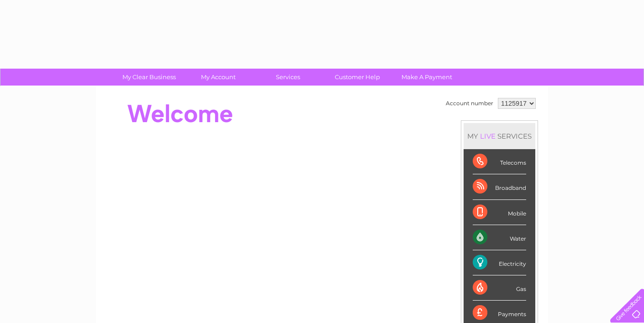 The height and width of the screenshot is (323, 644). What do you see at coordinates (149, 77) in the screenshot?
I see `a: My Clear Business` at bounding box center [149, 77].